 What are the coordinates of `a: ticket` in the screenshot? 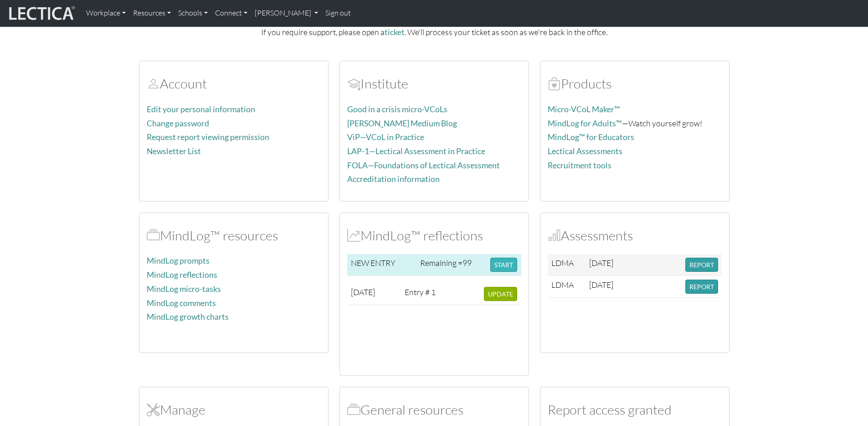 It's located at (394, 32).